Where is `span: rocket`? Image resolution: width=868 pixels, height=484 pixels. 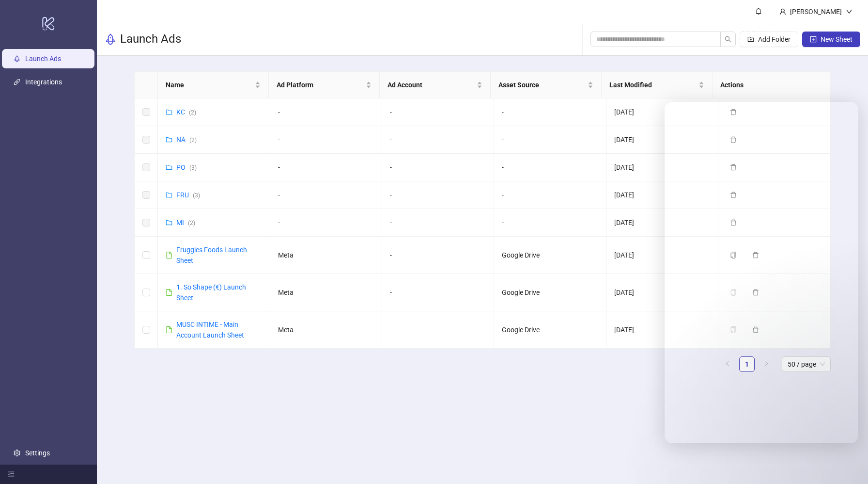 span: rocket is located at coordinates (111, 39).